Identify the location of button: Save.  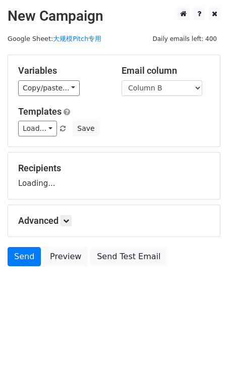
(86, 128).